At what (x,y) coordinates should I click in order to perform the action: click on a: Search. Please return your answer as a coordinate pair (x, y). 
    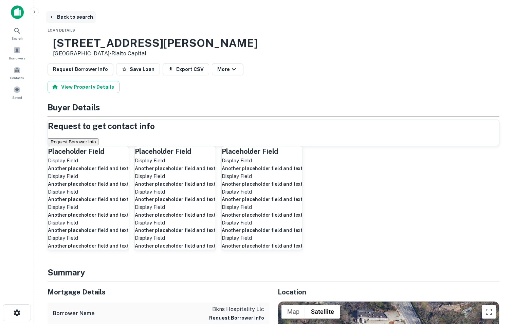
    Looking at the image, I should click on (17, 33).